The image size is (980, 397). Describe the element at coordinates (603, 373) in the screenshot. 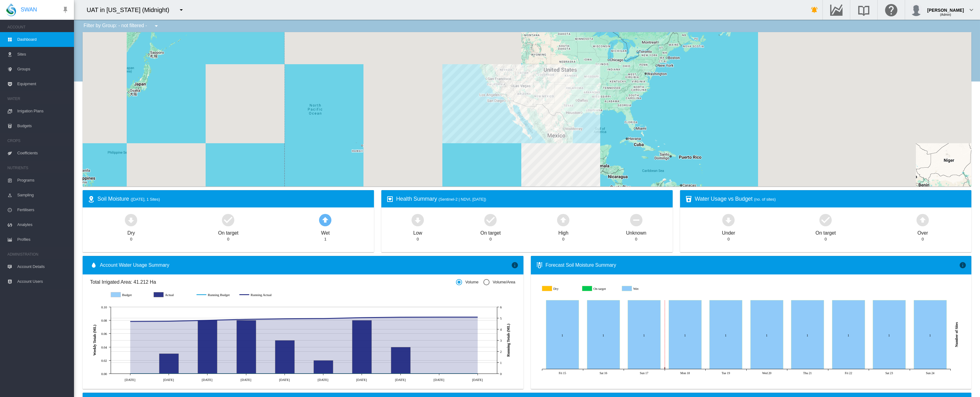

I see `tspan: Sat 16` at that location.